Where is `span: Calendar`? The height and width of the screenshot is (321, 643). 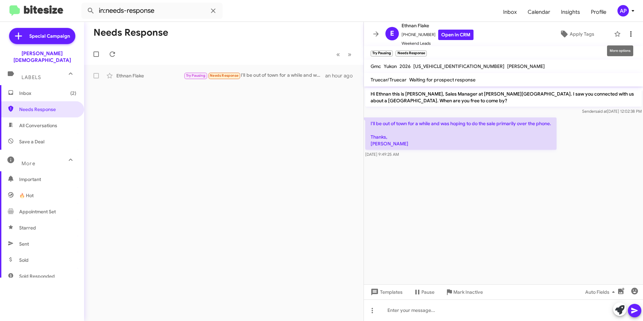
span: Calendar is located at coordinates (539, 12).